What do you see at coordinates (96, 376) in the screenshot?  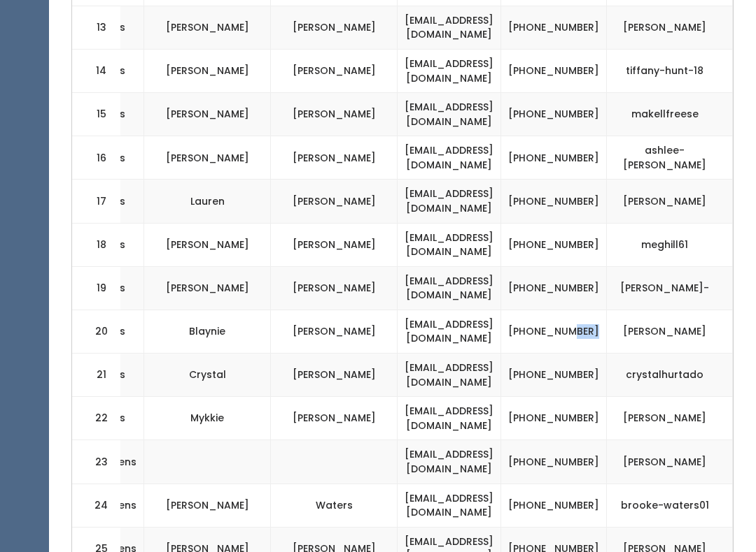 I see `td: 21` at bounding box center [96, 376].